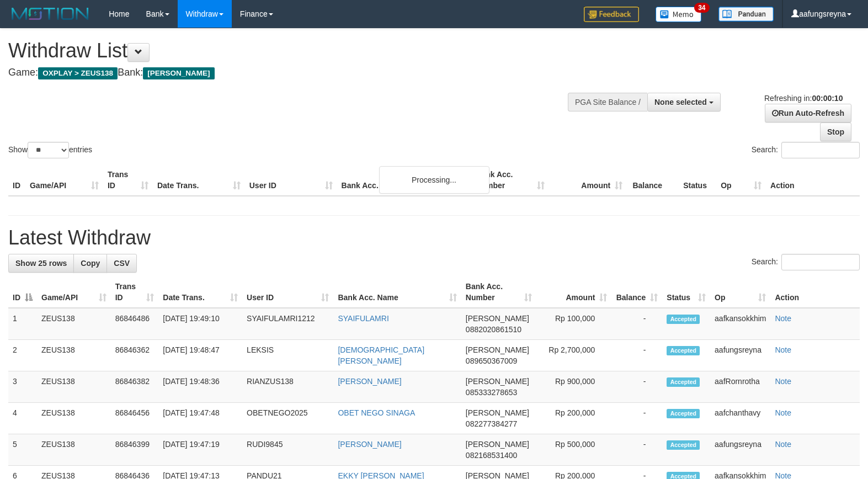  What do you see at coordinates (679, 14) in the screenshot?
I see `img: Button%20Memo.svg` at bounding box center [679, 14].